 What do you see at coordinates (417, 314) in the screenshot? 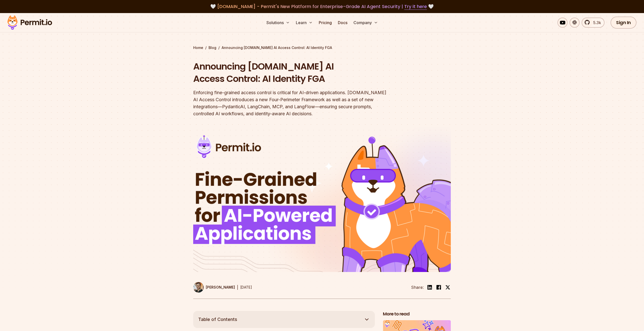
I see `h2: More to read` at bounding box center [417, 314].